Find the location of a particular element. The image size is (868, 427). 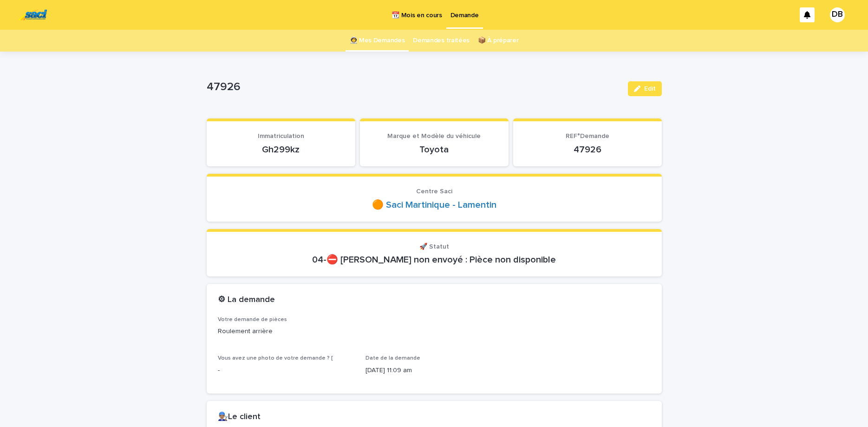

span: Votre demande de pièces is located at coordinates (252, 320).